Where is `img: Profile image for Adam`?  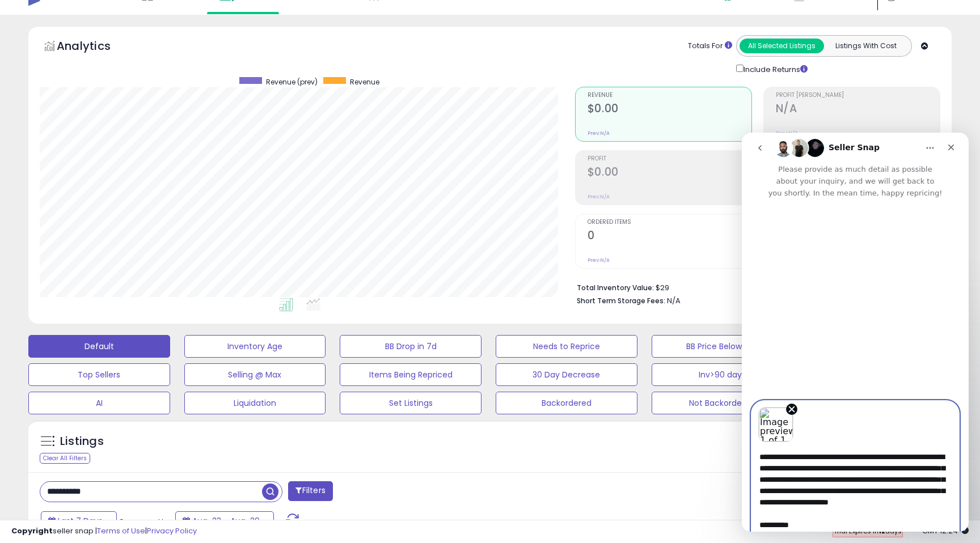
img: Profile image for Adam is located at coordinates (73, 15).